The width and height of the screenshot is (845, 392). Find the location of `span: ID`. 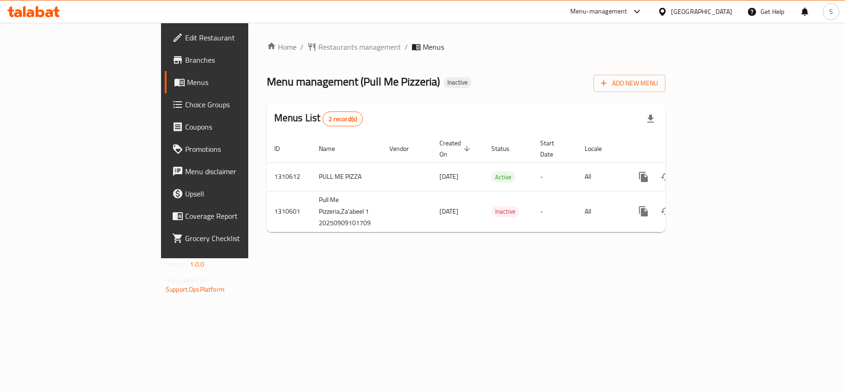

span: ID is located at coordinates (283, 148).